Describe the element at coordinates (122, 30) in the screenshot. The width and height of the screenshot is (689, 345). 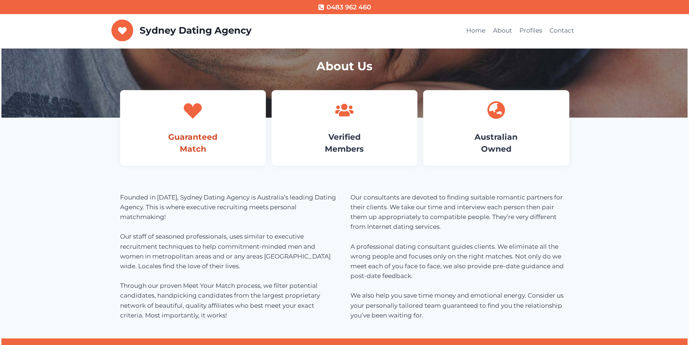
I see `img: Sydney Dating Agency` at that location.